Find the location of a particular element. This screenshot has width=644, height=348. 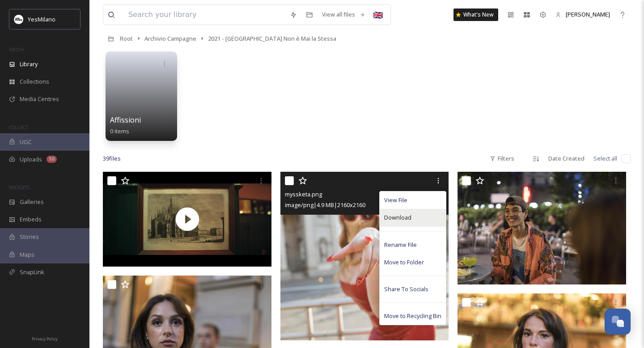

img: Logo%20YesMilano%40150x.png is located at coordinates (19, 19).